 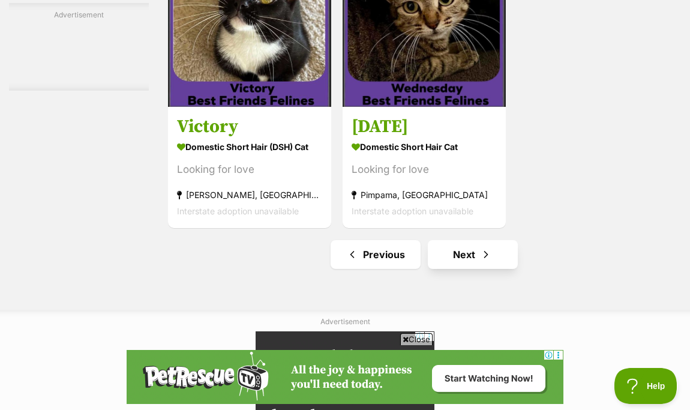 I want to click on div: Advertisement, so click(x=79, y=47).